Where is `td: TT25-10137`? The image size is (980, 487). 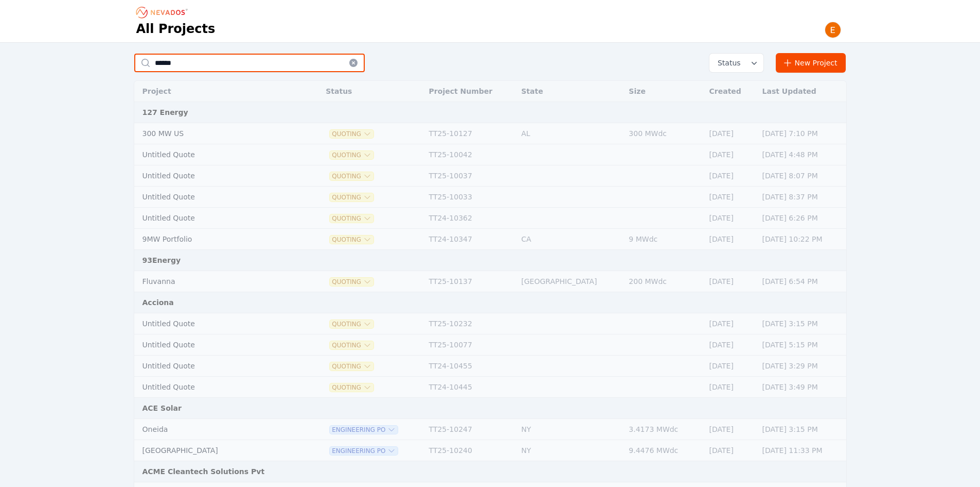
td: TT25-10137 is located at coordinates (471, 282).